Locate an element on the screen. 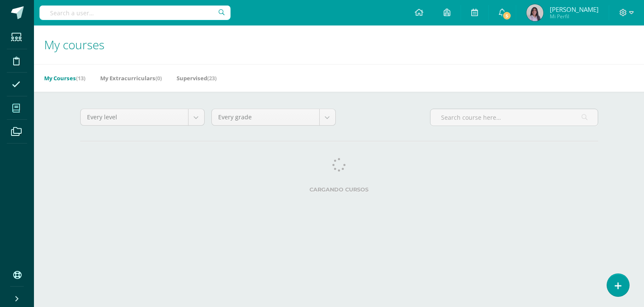 The image size is (644, 307). img: 2e7ec2bf65bdb1b7ba449eab1a65d432.png is located at coordinates (535, 13).